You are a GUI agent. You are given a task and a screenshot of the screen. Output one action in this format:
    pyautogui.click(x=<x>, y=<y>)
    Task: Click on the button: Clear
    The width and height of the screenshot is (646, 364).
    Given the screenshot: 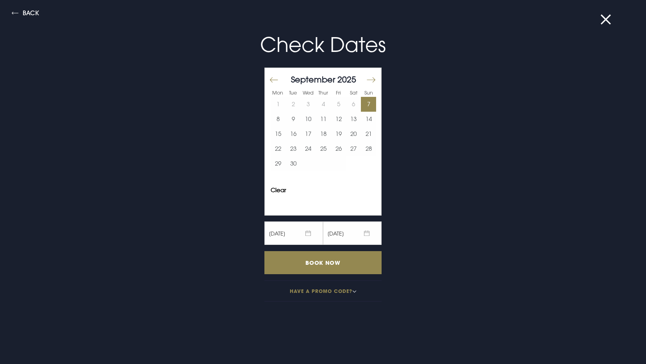 What is the action you would take?
    pyautogui.click(x=279, y=190)
    